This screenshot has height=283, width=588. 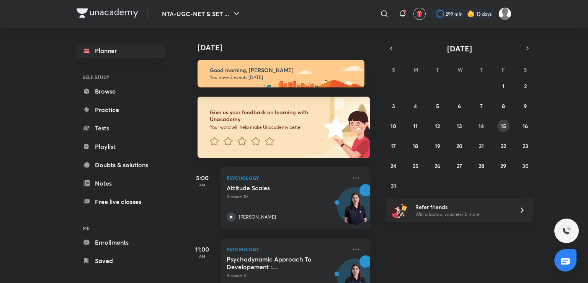 I want to click on button: August 27, 2025, so click(x=460, y=166).